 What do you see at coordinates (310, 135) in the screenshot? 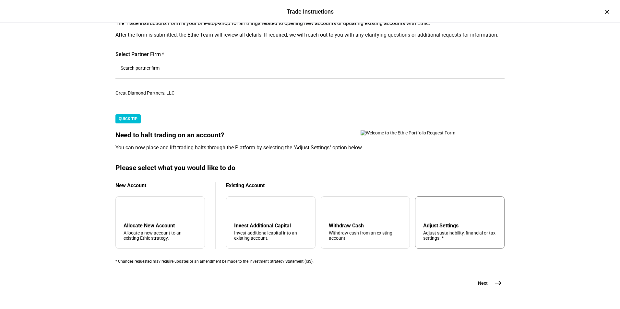
I see `div: Need to halt trading on an account?` at bounding box center [310, 135].